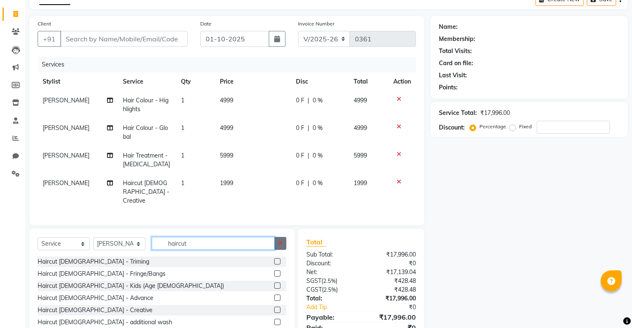  Describe the element at coordinates (314, 290) in the screenshot. I see `span: CGST` at that location.